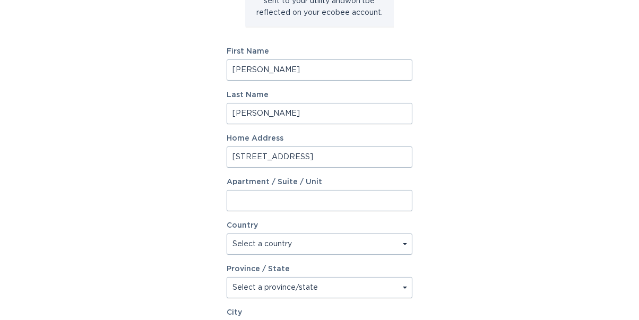  I want to click on label: Last Name, so click(319, 95).